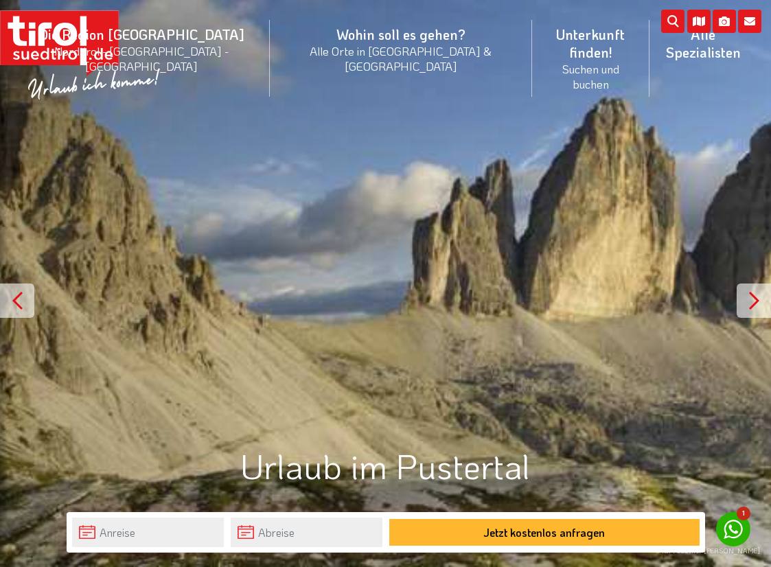 This screenshot has width=771, height=567. What do you see at coordinates (703, 43) in the screenshot?
I see `a: Alle Spezialisten` at bounding box center [703, 43].